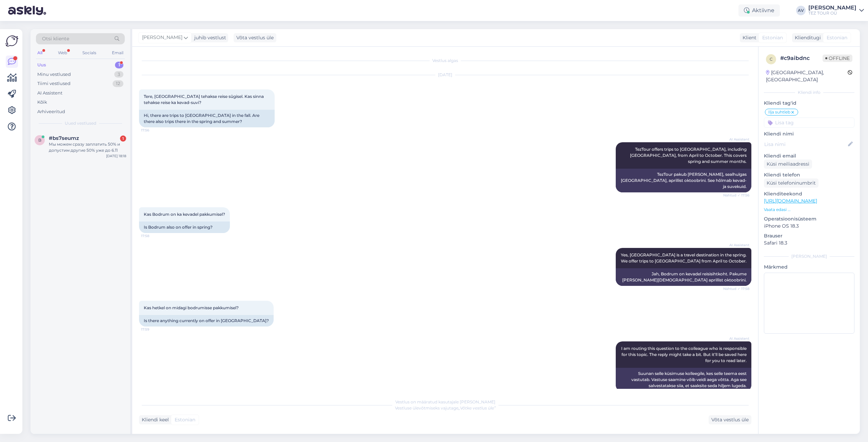 The image size is (868, 442). I want to click on span: Nähtud ✓ 17:58, so click(735, 289).